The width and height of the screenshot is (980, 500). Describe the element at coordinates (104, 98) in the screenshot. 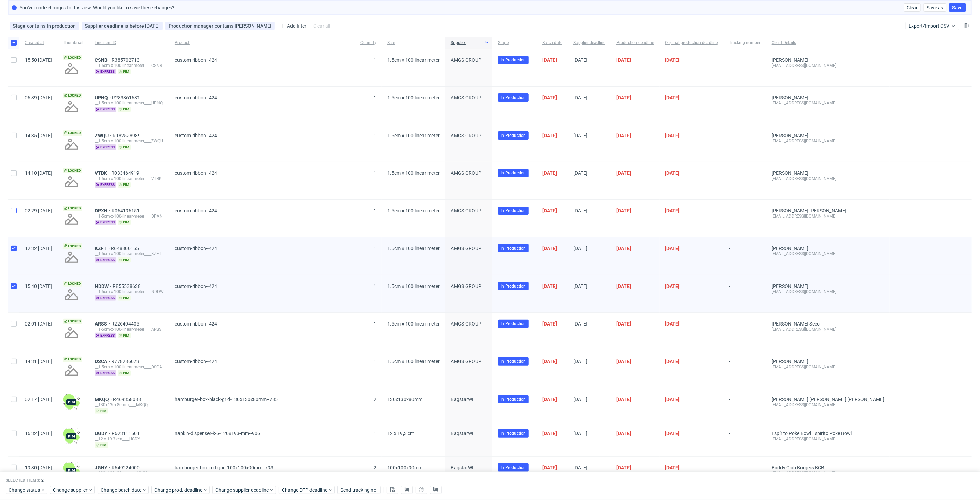

I see `a: UPNQ` at that location.